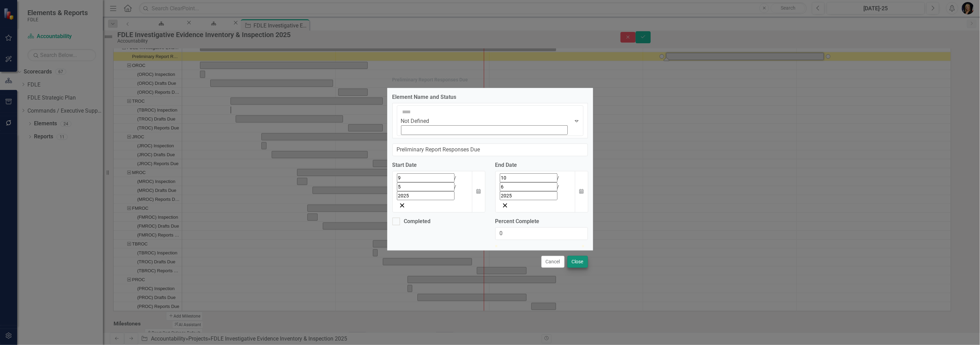 This screenshot has width=980, height=345. What do you see at coordinates (542, 165) in the screenshot?
I see `div: End Date` at bounding box center [542, 165].